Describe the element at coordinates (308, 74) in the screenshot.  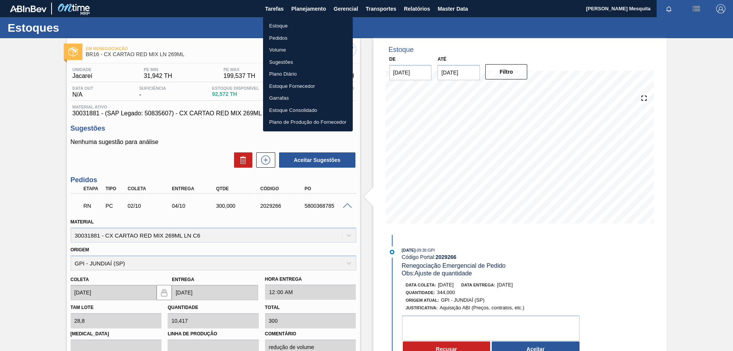
I see `a: Plano Diário` at that location.